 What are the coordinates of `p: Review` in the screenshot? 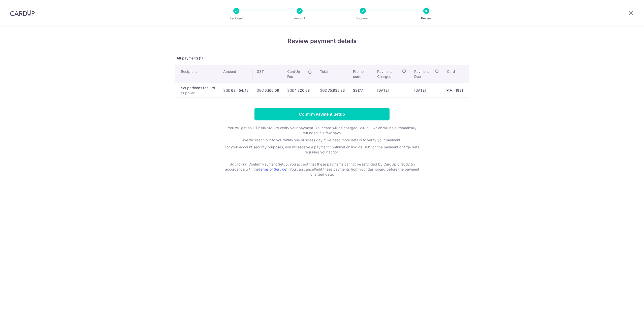 It's located at (426, 19).